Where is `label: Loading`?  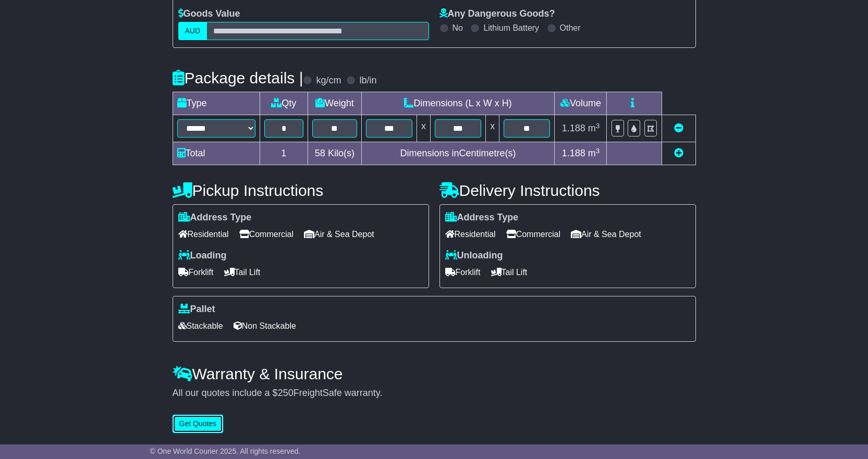
label: Loading is located at coordinates (203, 256).